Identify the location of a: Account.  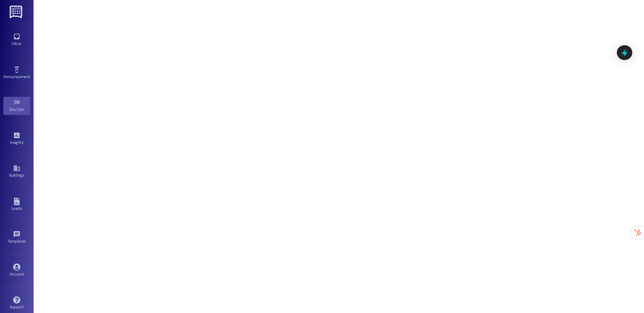
(17, 270).